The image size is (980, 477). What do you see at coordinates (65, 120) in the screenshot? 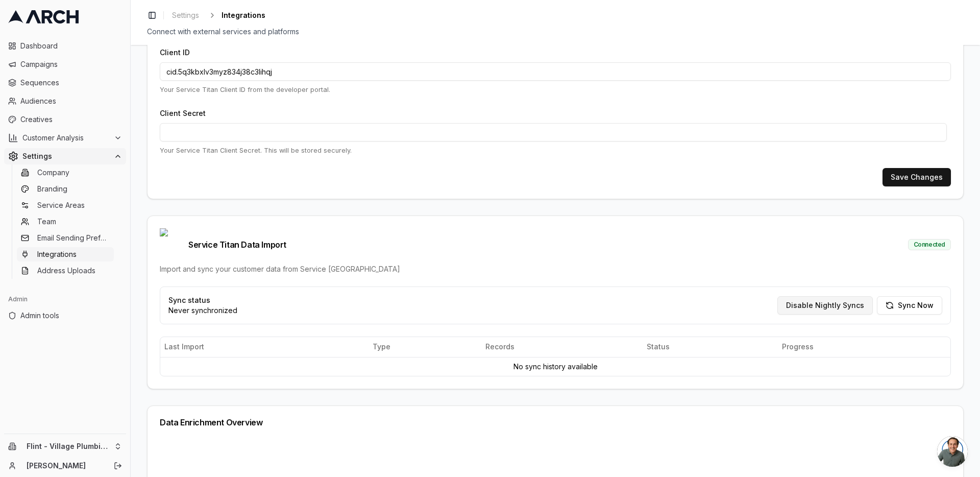
I see `a: Creatives` at bounding box center [65, 120].